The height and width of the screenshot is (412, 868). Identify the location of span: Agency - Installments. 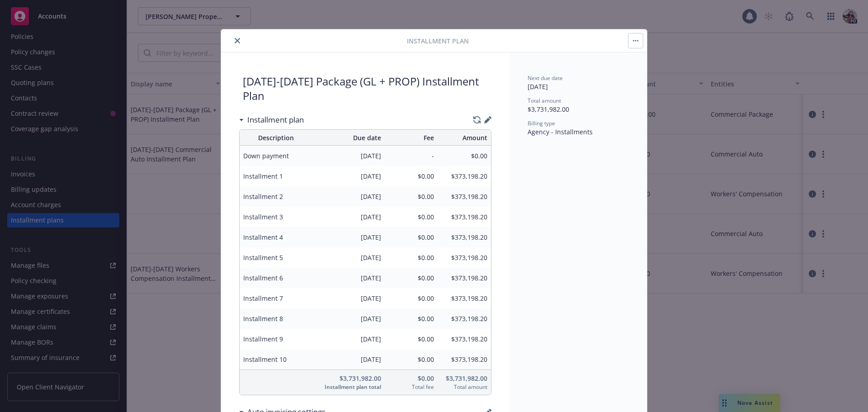
(560, 132).